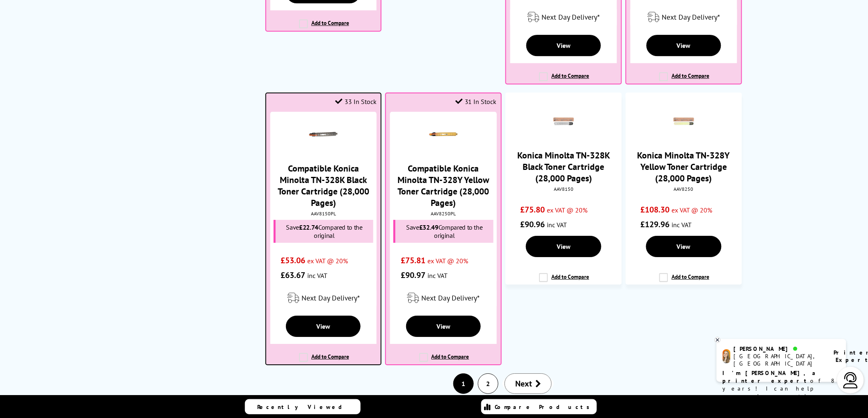 Image resolution: width=868 pixels, height=418 pixels. What do you see at coordinates (563, 189) in the screenshot?
I see `div: AAV8150` at bounding box center [563, 189].